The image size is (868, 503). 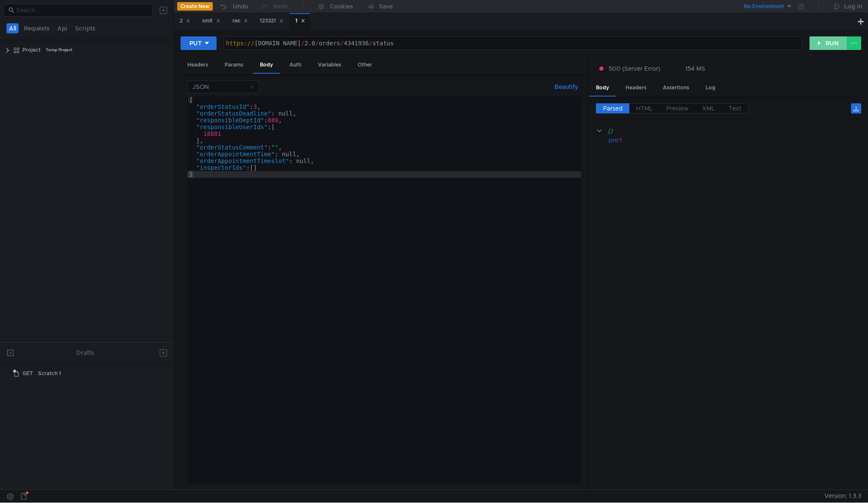 I want to click on div: PUT, so click(x=195, y=43).